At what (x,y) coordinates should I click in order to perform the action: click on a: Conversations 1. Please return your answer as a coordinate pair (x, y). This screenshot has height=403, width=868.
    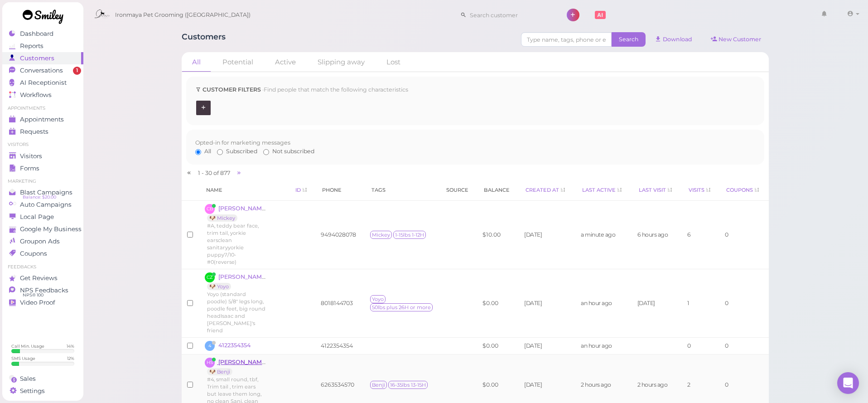
    Looking at the image, I should click on (42, 70).